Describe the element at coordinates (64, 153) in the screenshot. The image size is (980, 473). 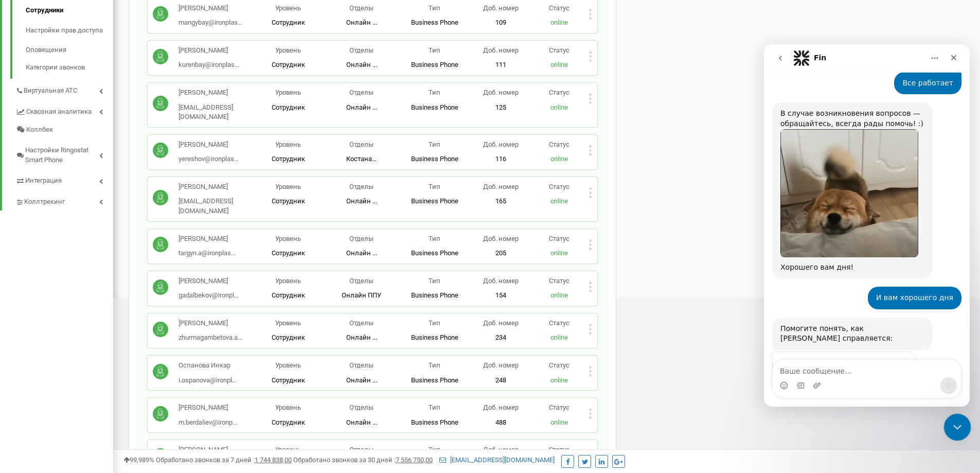
I see `a: Настройки Ringostat Smart Phone` at that location.